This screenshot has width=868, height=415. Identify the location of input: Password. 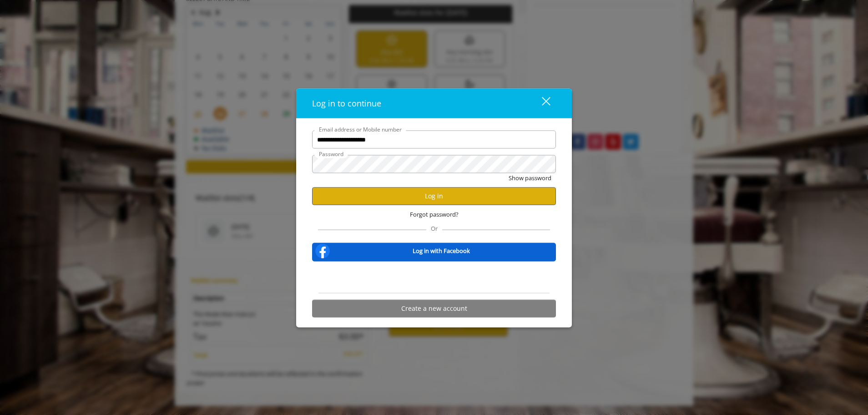
(434, 164).